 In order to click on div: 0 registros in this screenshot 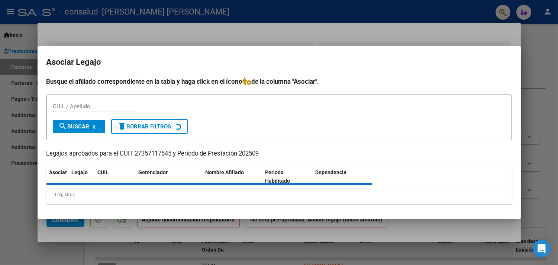, I will do `click(279, 194)`.